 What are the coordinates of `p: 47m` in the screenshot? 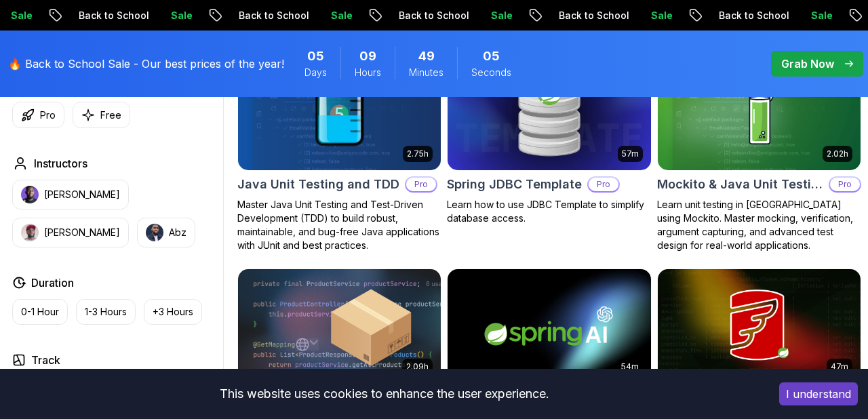 It's located at (840, 367).